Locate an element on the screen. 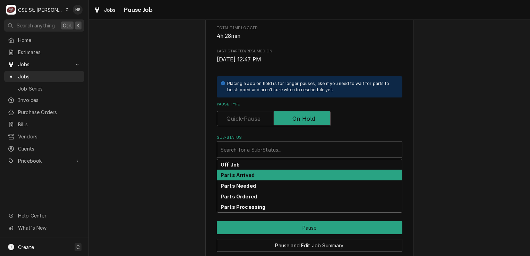 Image resolution: width=530 pixels, height=256 pixels. a: Go to Pricebook is located at coordinates (44, 160).